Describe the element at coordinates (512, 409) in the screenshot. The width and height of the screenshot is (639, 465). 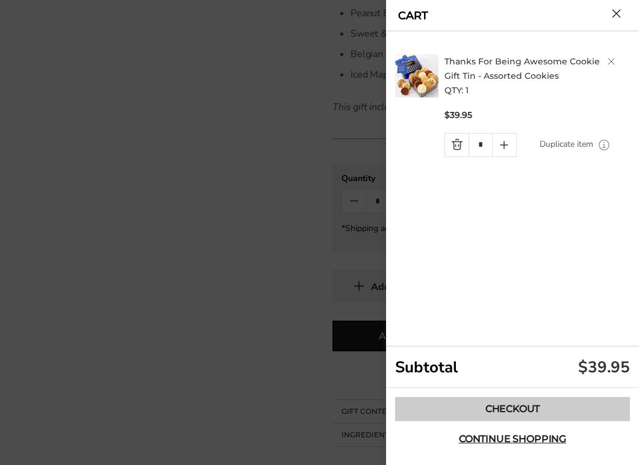
I see `a: Checkout` at that location.